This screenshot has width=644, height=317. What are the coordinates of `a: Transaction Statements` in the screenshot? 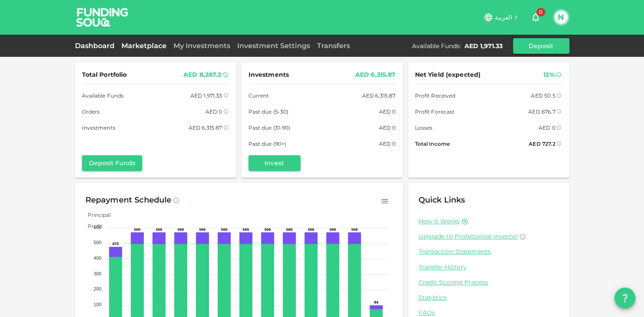 It's located at (489, 251).